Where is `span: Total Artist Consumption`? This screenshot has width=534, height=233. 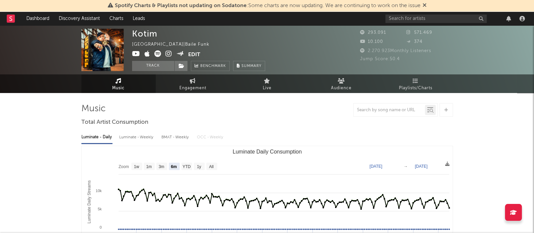 span: Total Artist Consumption is located at coordinates (115, 122).